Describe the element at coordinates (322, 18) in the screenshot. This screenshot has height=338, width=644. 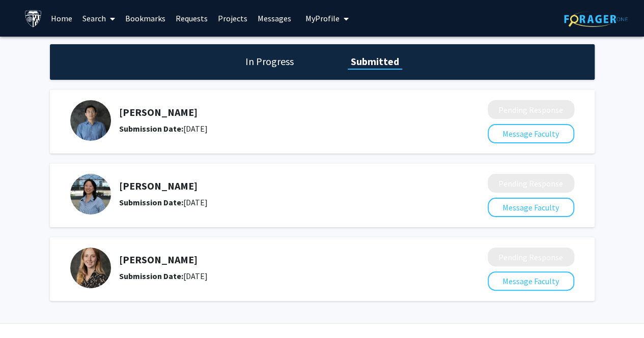
I see `span: My Profile` at that location.